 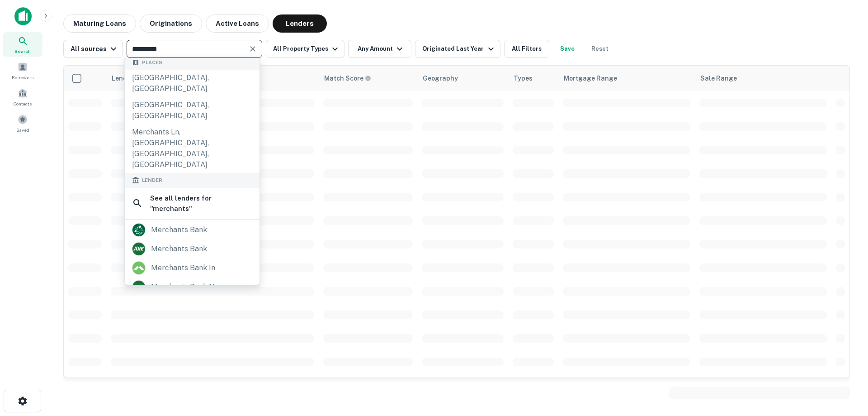 What do you see at coordinates (123, 78) in the screenshot?
I see `div: Lender` at bounding box center [123, 78].